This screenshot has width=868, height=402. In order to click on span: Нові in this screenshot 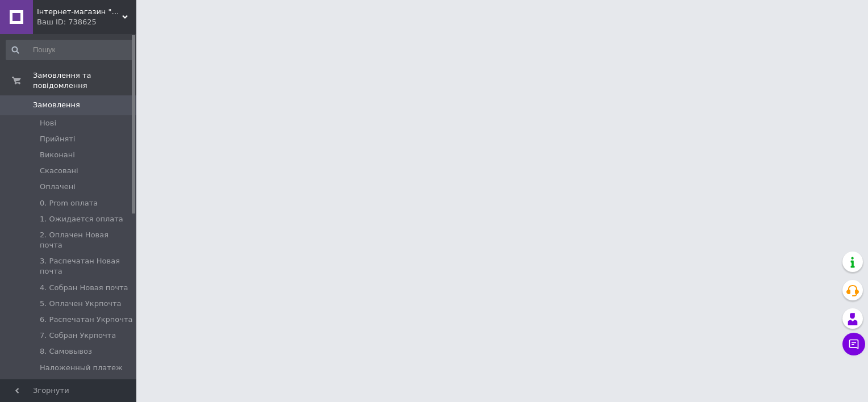, I will do `click(48, 123)`.